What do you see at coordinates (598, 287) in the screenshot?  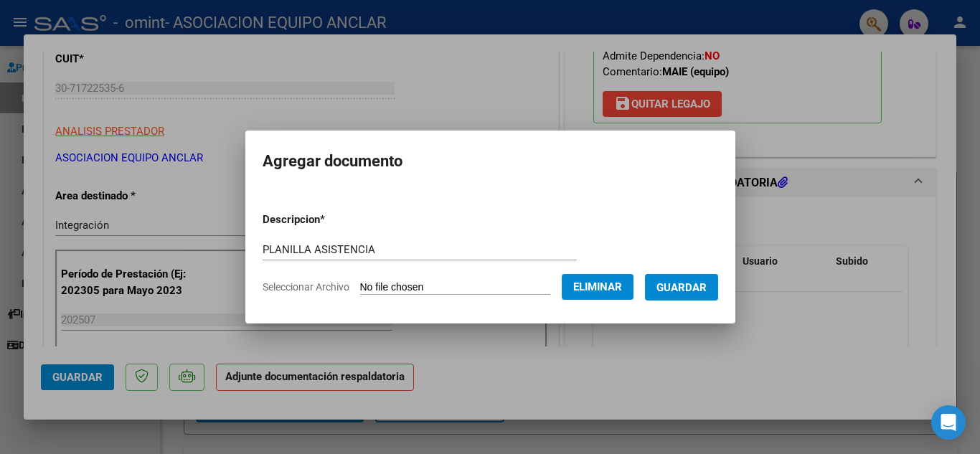 I see `button: Eliminar` at bounding box center [598, 287].